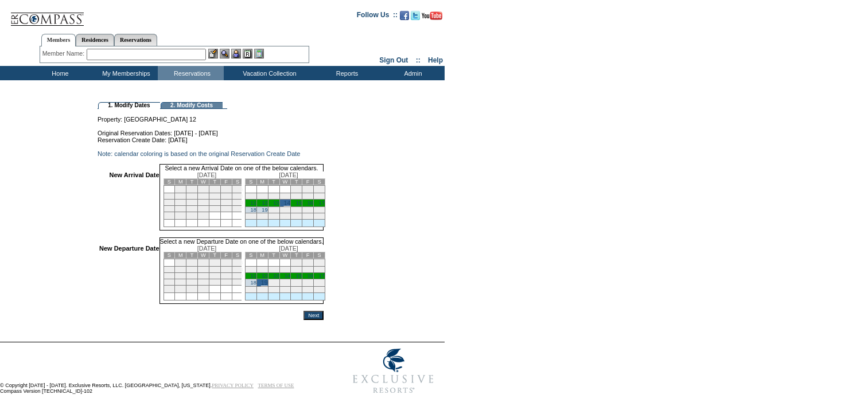  Describe the element at coordinates (322, 203) in the screenshot. I see `a: 17` at that location.